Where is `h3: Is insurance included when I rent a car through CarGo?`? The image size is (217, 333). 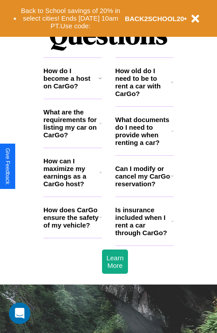 h3: Is insurance included when I rent a car through CarGo? is located at coordinates (143, 221).